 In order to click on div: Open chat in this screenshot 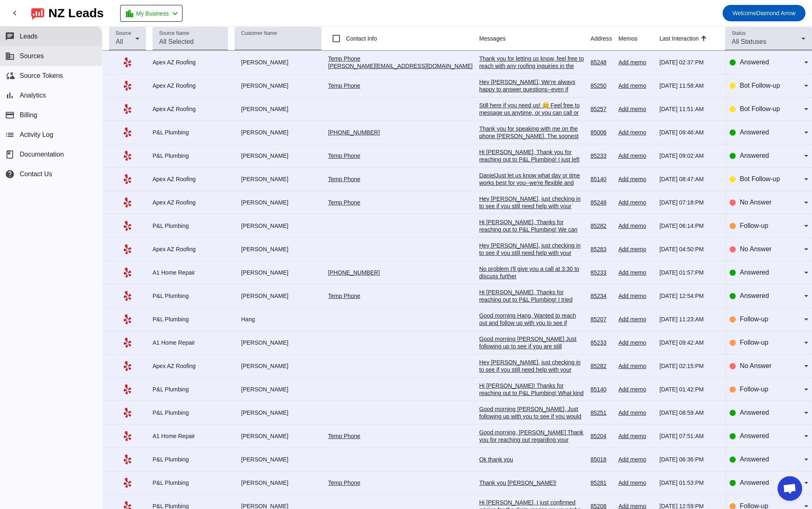, I will do `click(790, 488)`.